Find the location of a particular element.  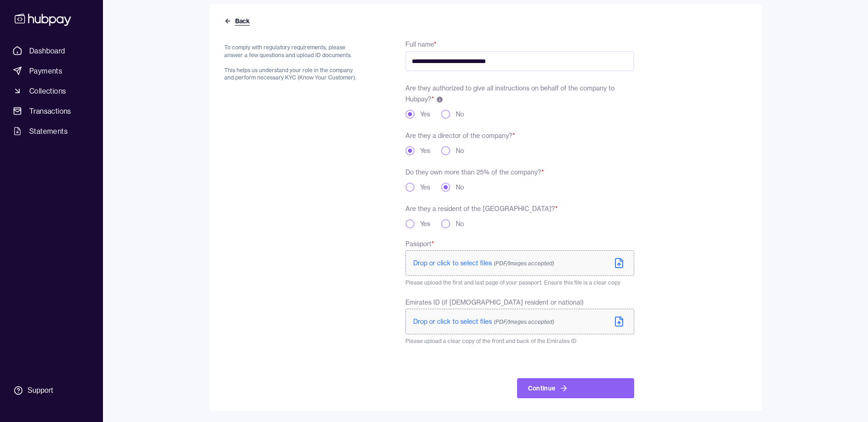

label: Are they a director of the company? is located at coordinates (461, 136).